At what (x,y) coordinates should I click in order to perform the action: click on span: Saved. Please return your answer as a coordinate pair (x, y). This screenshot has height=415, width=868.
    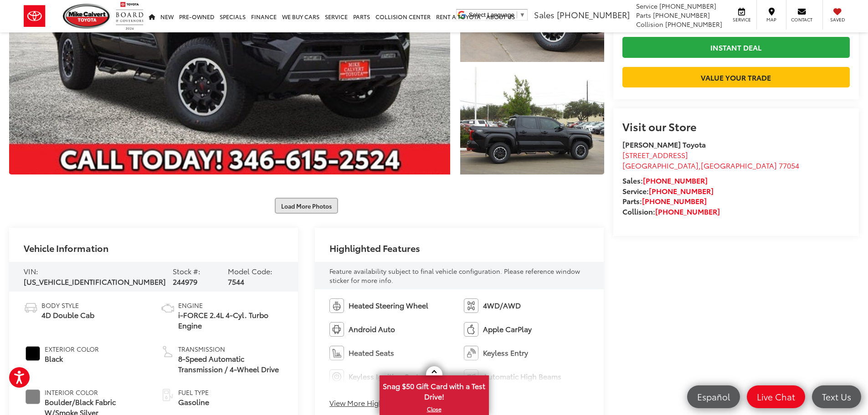
    Looking at the image, I should click on (837, 19).